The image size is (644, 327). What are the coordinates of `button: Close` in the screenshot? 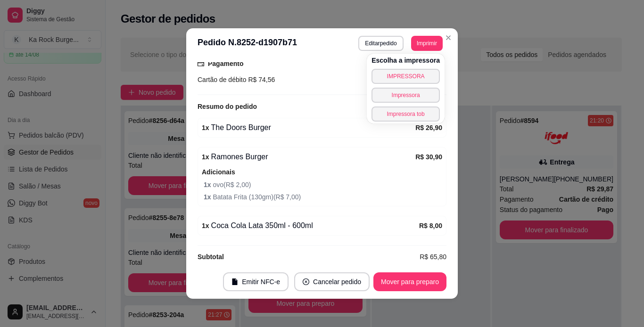 It's located at (448, 38).